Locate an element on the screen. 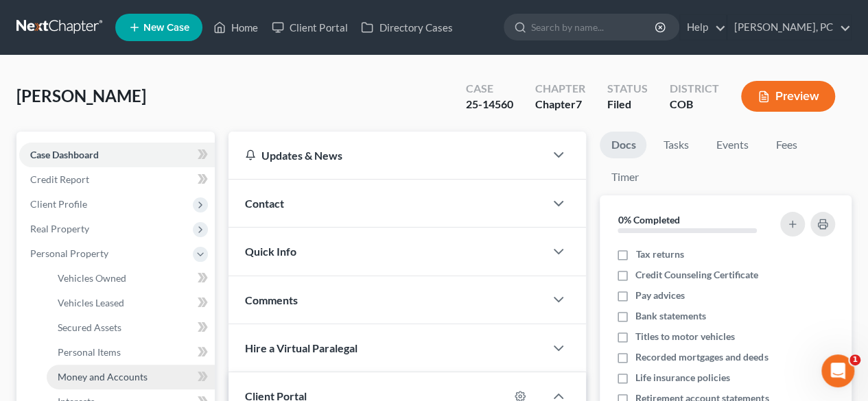  span: Recorded mortgages and deeds is located at coordinates (701, 358).